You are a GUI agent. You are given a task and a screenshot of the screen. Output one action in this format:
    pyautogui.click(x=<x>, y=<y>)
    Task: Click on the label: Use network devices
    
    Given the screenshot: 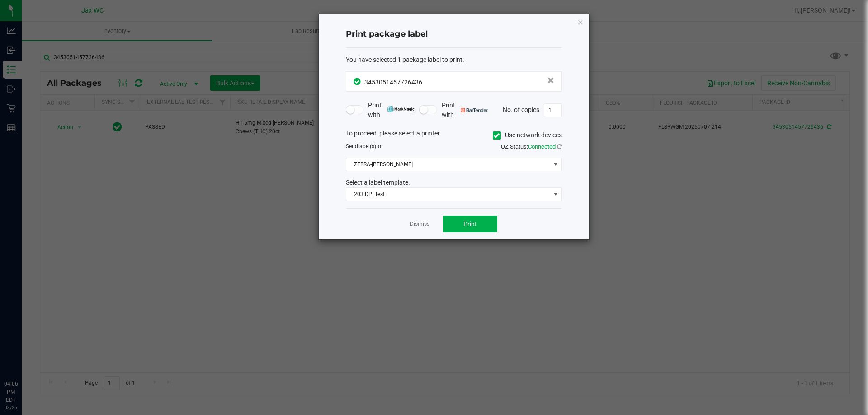 What is the action you would take?
    pyautogui.click(x=527, y=135)
    